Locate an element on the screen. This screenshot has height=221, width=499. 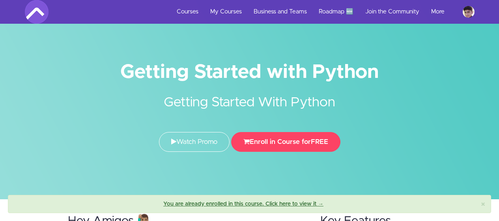
button: Enroll in Course forFREE is located at coordinates (286, 142).